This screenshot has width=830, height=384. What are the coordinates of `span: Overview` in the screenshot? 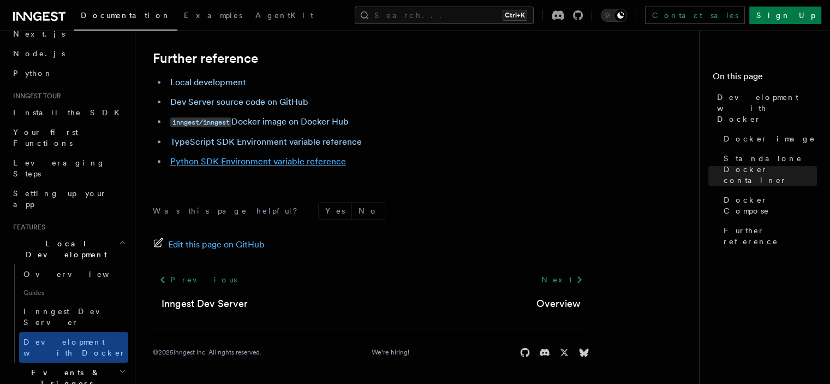 It's located at (80, 274).